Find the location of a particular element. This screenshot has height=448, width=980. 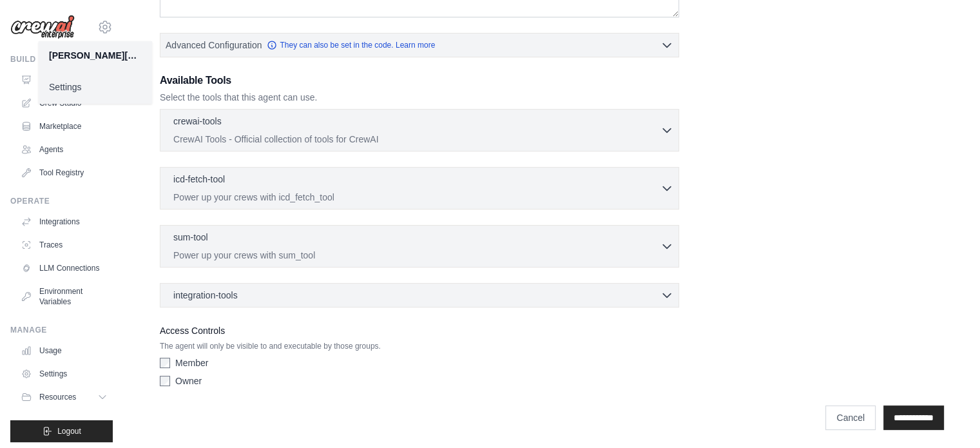

a: Environment Variables is located at coordinates (64, 297).